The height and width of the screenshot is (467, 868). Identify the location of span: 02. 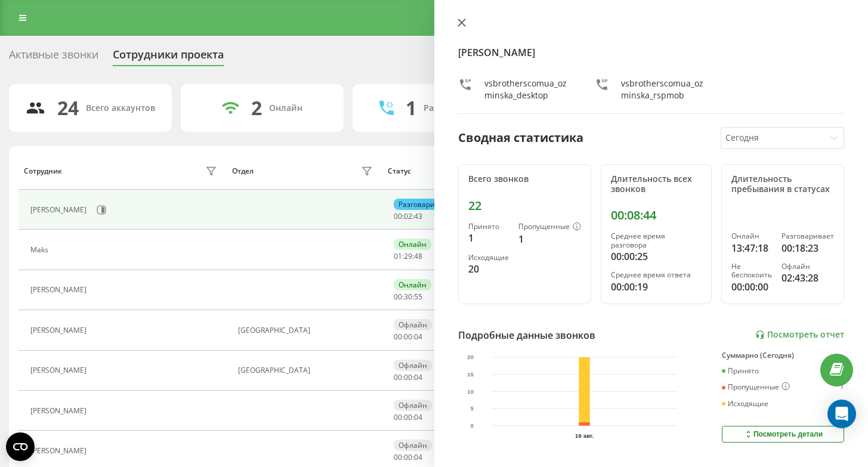
(408, 216).